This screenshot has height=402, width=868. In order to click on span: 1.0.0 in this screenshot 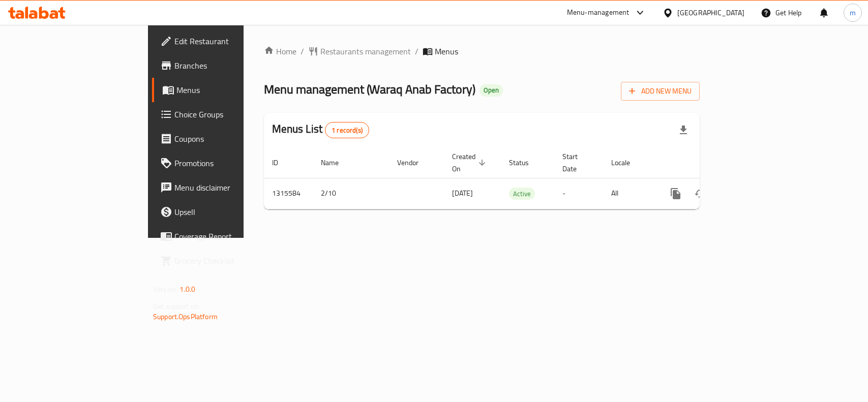, I will do `click(187, 289)`.